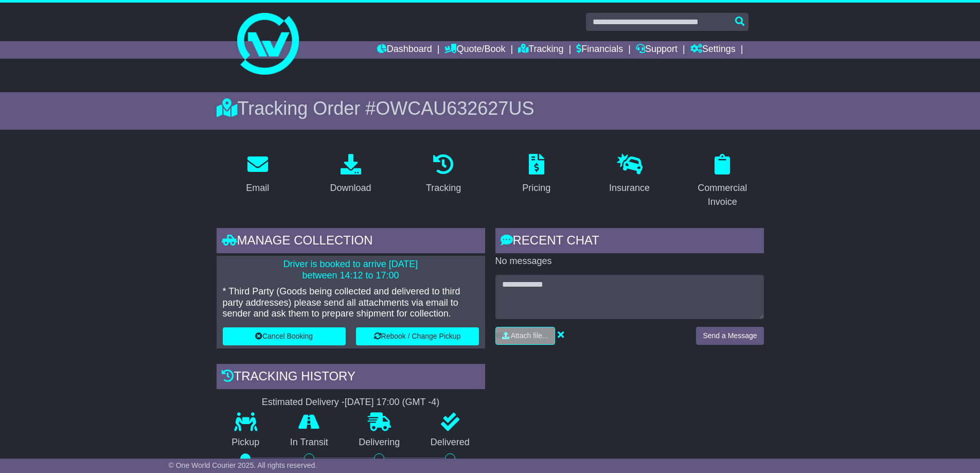  I want to click on p: In Transit, so click(309, 442).